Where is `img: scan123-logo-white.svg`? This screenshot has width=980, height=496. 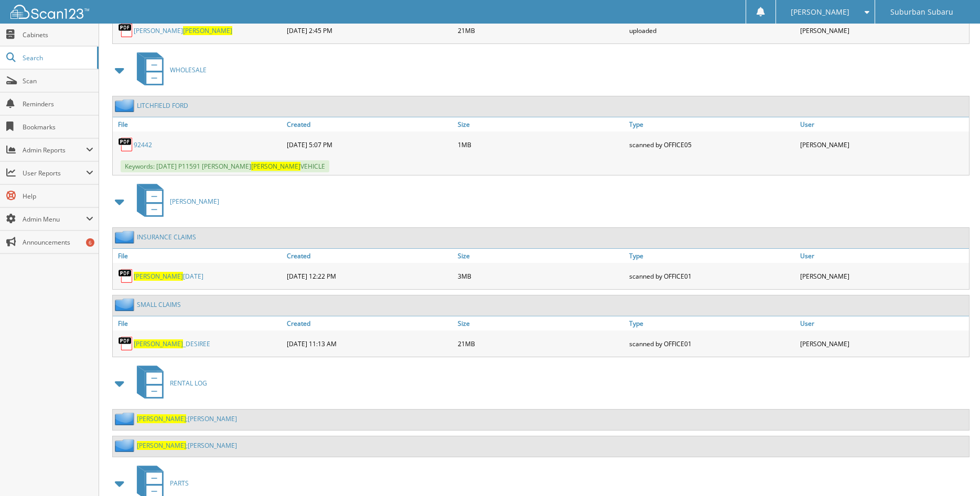 img: scan123-logo-white.svg is located at coordinates (50, 12).